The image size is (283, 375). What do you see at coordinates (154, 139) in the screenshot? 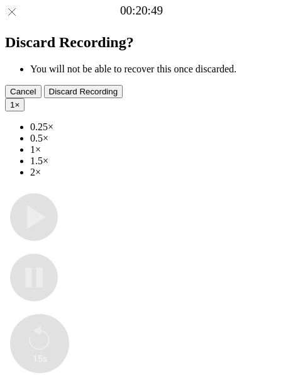
I see `li: 0.5×` at bounding box center [154, 139].